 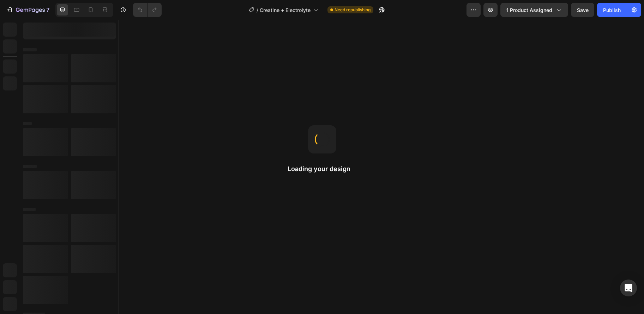 What do you see at coordinates (352, 10) in the screenshot?
I see `span: Need republishing` at bounding box center [352, 10].